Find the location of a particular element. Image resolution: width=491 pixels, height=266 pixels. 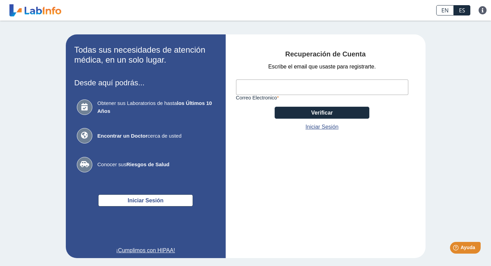

button: Verificar is located at coordinates (322, 113).